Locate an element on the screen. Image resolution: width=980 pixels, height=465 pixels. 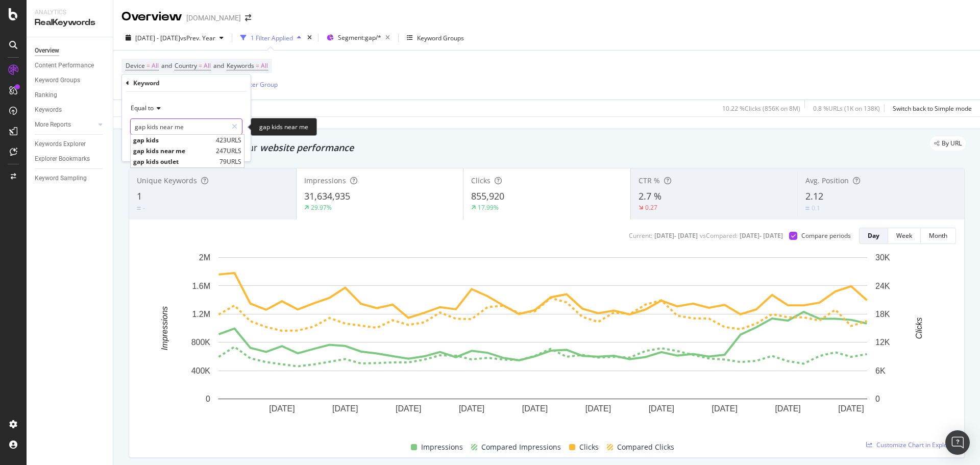
span: 2.12 is located at coordinates (814, 196).